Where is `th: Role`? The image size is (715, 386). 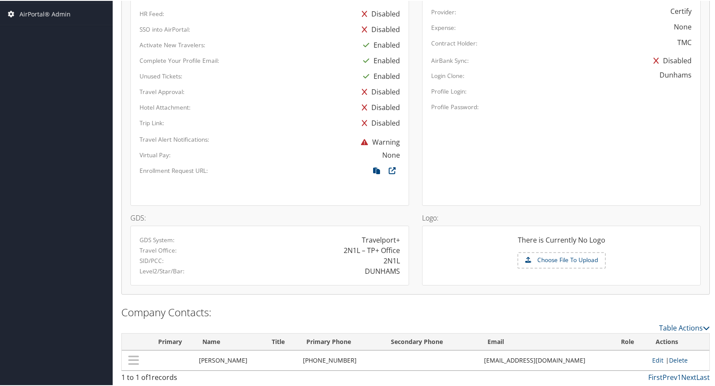 th: Role is located at coordinates (631, 341).